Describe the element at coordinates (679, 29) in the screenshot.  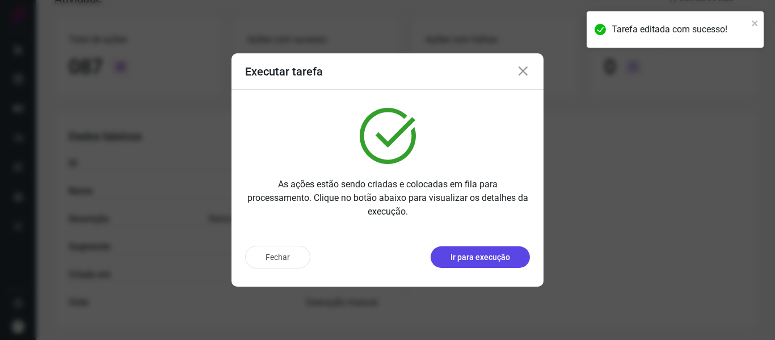
I see `div: Tarefa editada com sucesso!` at that location.